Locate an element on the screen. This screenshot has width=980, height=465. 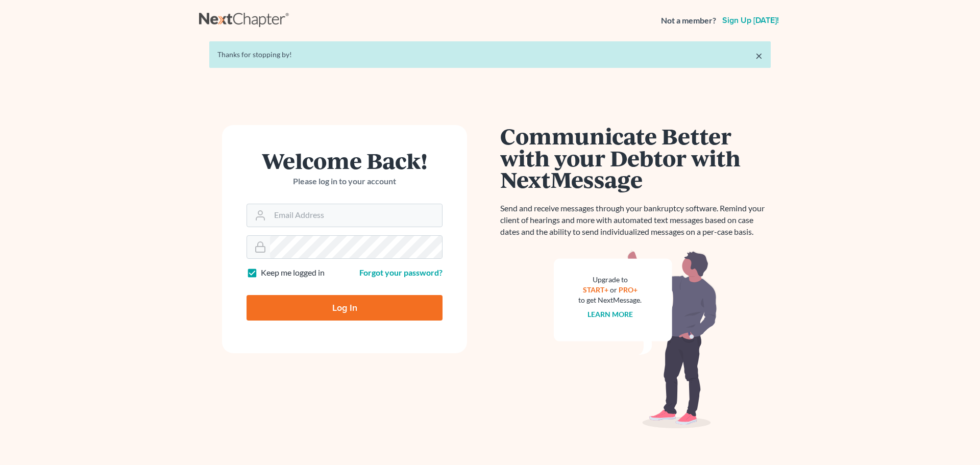
p: Please log in to your account is located at coordinates (345, 181).